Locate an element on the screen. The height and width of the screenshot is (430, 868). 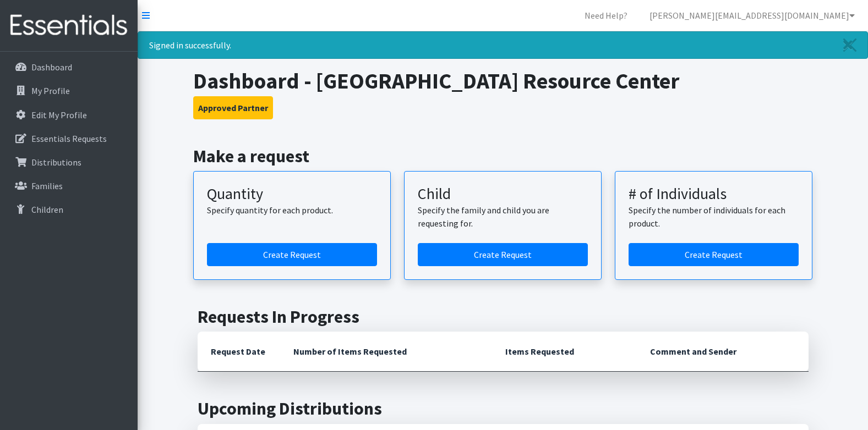
h2: Requests In Progress is located at coordinates (503, 317).